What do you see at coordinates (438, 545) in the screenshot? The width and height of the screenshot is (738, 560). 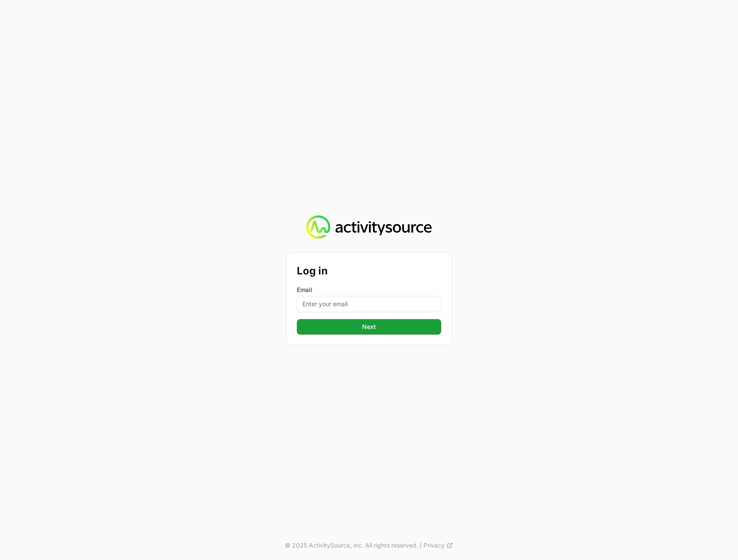 I see `a: Privacy` at bounding box center [438, 545].